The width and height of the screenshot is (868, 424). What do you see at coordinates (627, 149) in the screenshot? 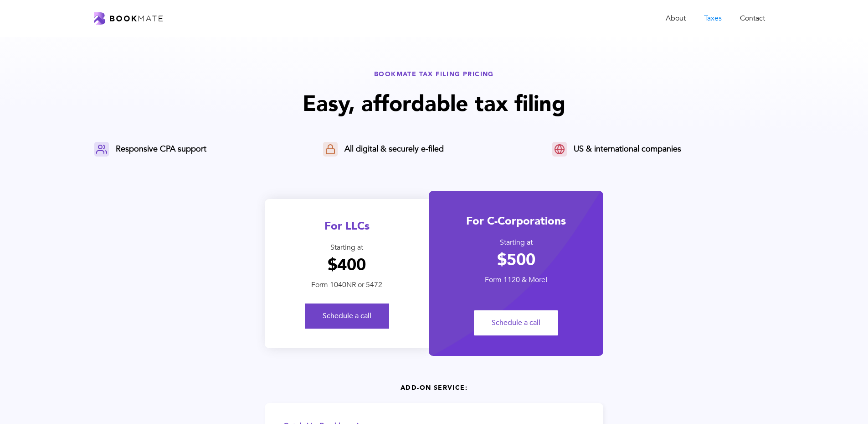
I see `div: US & international companies` at bounding box center [627, 149].